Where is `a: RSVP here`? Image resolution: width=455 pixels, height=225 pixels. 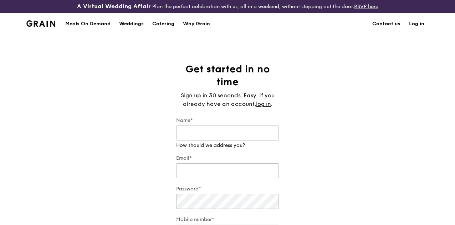 a: RSVP here is located at coordinates (366, 6).